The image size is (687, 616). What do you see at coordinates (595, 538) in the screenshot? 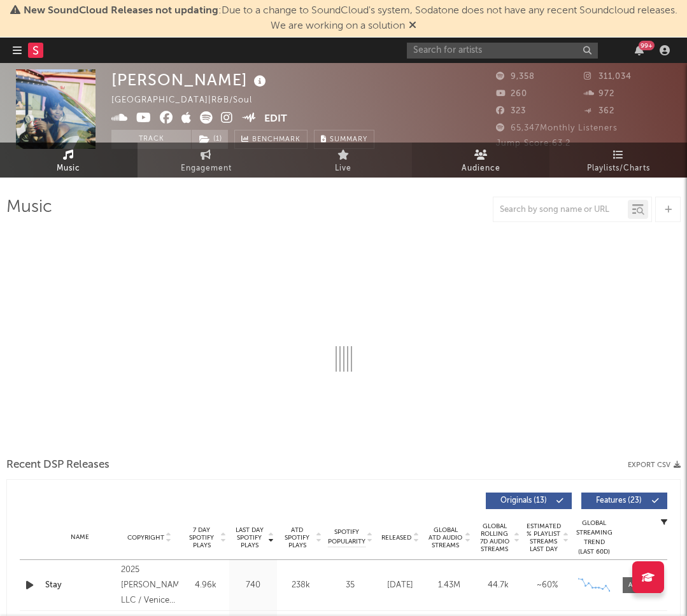
I see `div: Global Streaming Trend (Last 60D)` at bounding box center [595, 538].